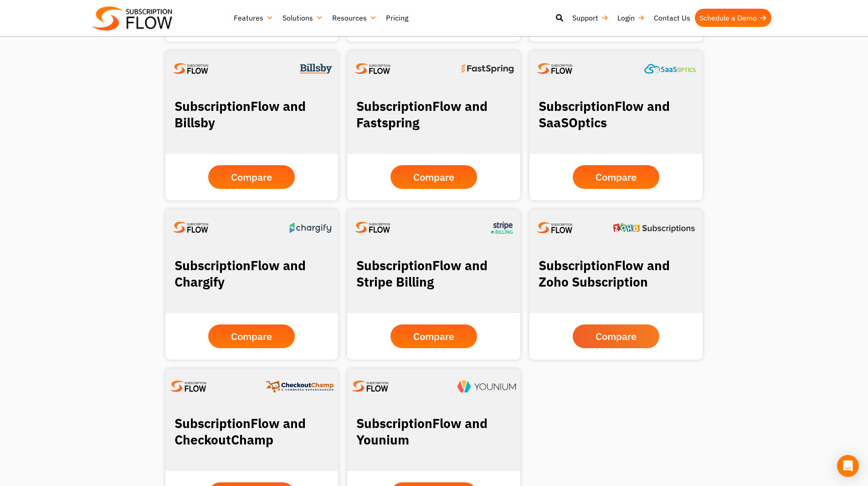 The image size is (868, 486). Describe the element at coordinates (434, 432) in the screenshot. I see `h3: SubscriptionFlow and Younium` at that location.